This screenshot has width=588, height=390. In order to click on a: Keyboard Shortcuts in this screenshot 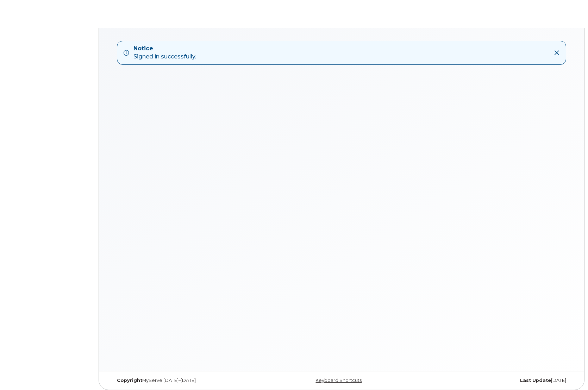, I will do `click(339, 380)`.